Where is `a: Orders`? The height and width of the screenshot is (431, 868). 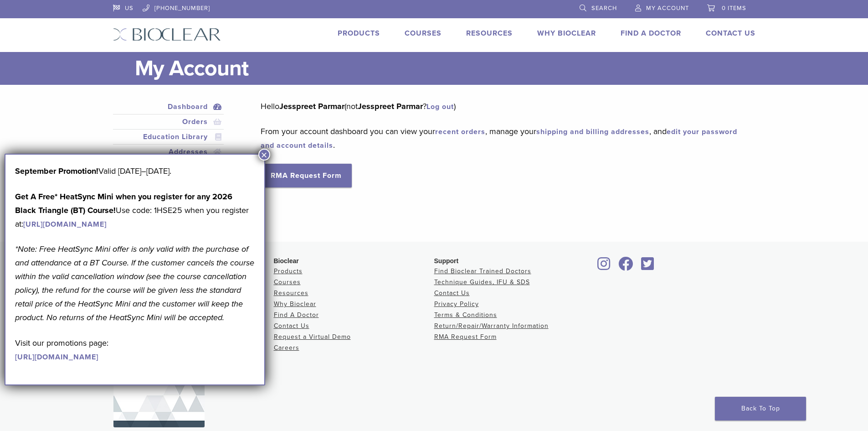 a: Orders is located at coordinates (169, 122).